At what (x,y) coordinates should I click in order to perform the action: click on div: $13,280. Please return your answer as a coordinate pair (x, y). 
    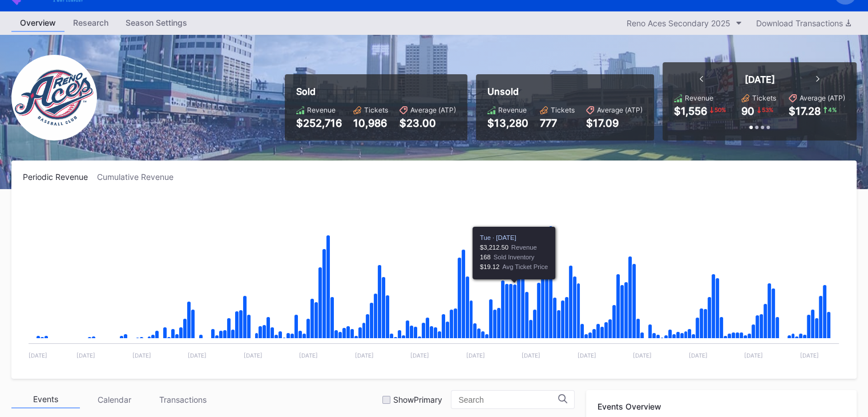
    Looking at the image, I should click on (508, 123).